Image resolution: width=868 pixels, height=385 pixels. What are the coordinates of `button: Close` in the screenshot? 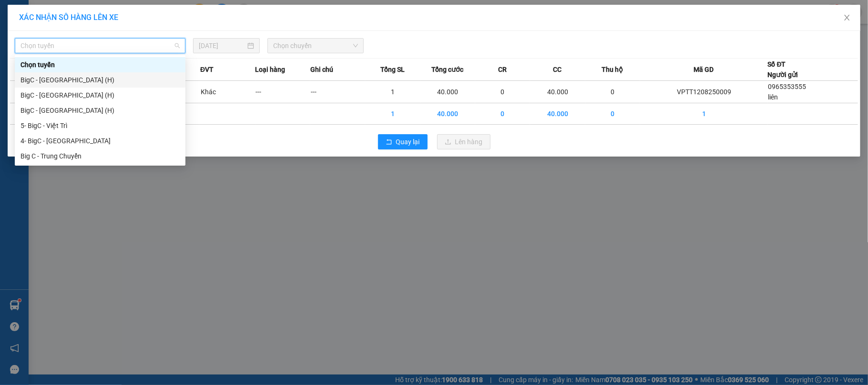 It's located at (847, 19).